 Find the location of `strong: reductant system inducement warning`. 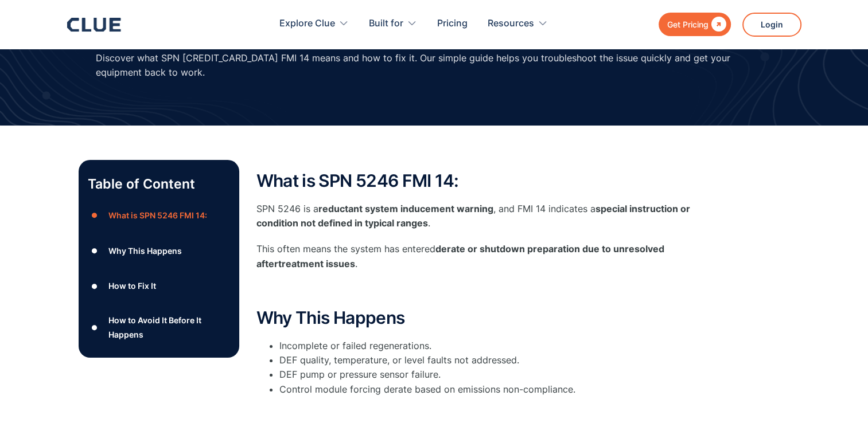

strong: reductant system inducement warning is located at coordinates (406, 209).